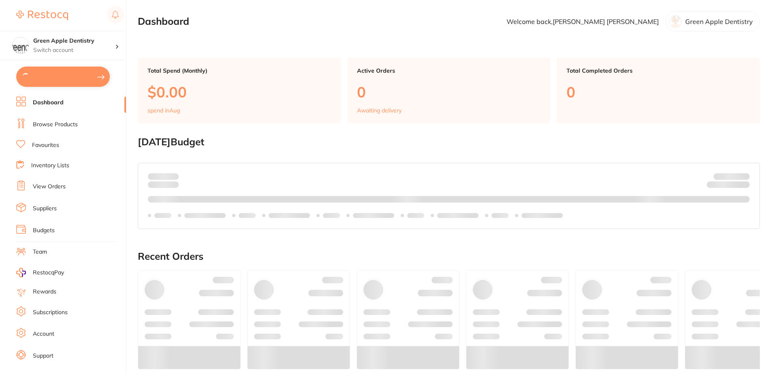  Describe the element at coordinates (45, 292) in the screenshot. I see `a: Rewards` at that location.